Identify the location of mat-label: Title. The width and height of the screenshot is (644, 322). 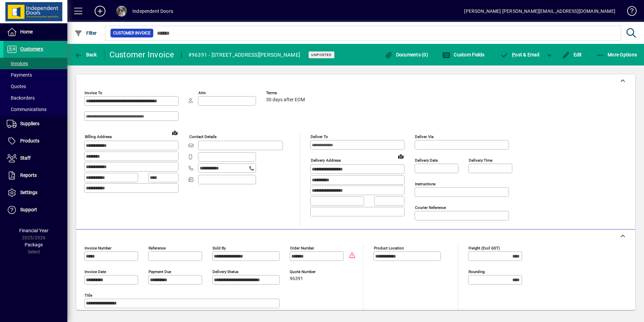
(89, 295).